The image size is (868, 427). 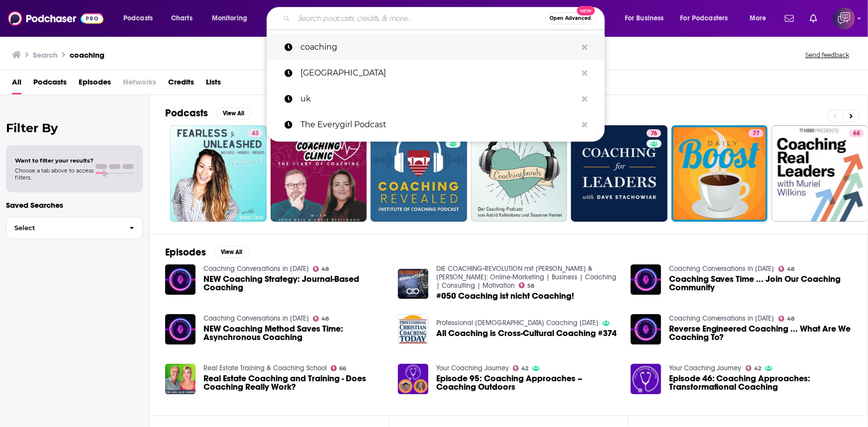 What do you see at coordinates (95, 84) in the screenshot?
I see `span: Episodes` at bounding box center [95, 84].